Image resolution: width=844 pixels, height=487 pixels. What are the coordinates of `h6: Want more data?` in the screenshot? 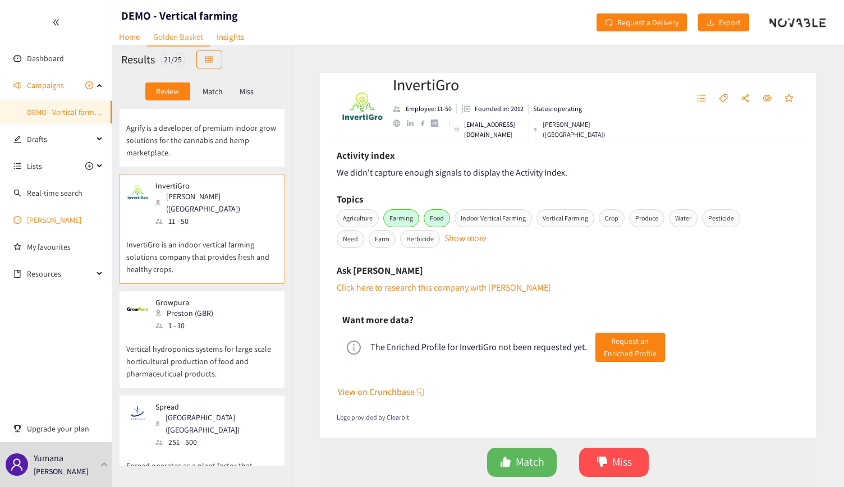 It's located at (378, 320).